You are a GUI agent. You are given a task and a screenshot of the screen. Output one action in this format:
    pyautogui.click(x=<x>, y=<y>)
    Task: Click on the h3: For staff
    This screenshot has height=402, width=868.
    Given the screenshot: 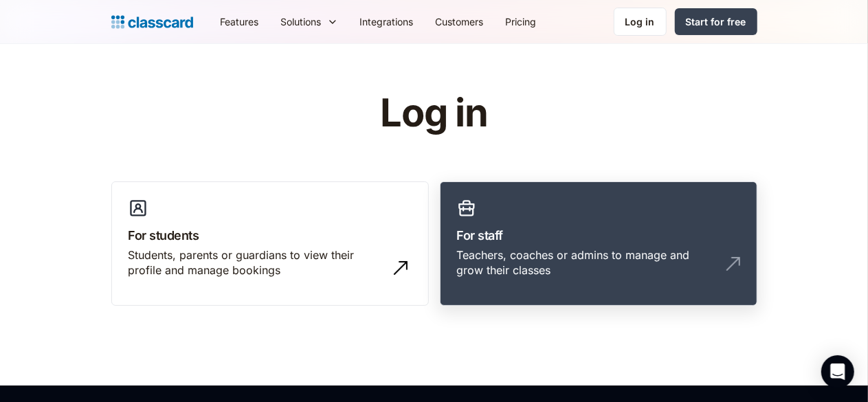 What is the action you would take?
    pyautogui.click(x=598, y=235)
    